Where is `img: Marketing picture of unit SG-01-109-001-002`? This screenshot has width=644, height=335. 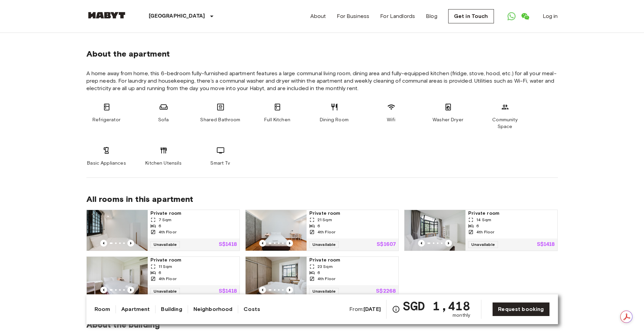
img: Marketing picture of unit SG-01-109-001-002 is located at coordinates (117, 277).